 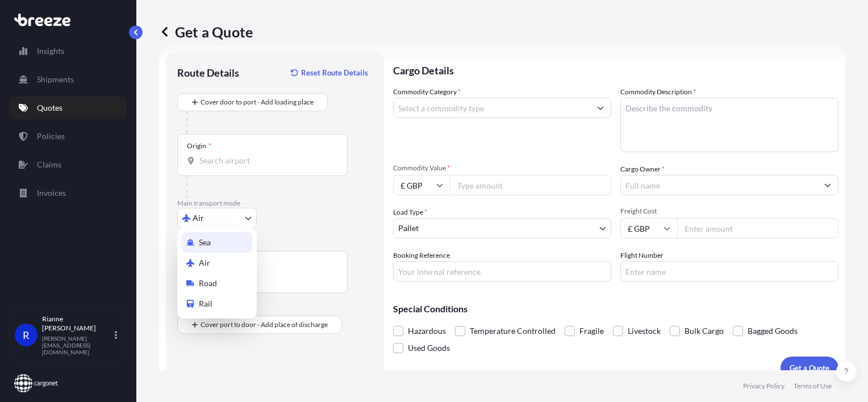 I want to click on span: Used Goods, so click(x=429, y=348).